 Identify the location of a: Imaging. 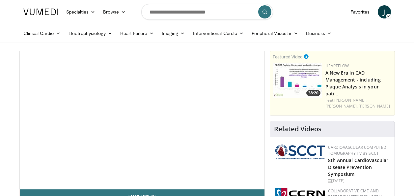
(173, 33).